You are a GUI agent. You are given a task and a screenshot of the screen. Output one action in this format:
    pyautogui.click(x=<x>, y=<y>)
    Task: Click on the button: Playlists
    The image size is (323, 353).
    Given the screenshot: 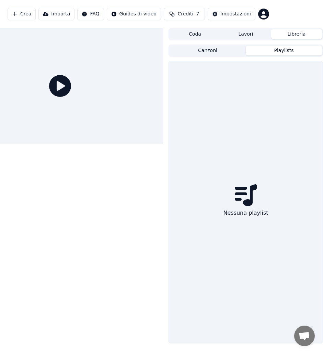 What is the action you would take?
    pyautogui.click(x=283, y=50)
    